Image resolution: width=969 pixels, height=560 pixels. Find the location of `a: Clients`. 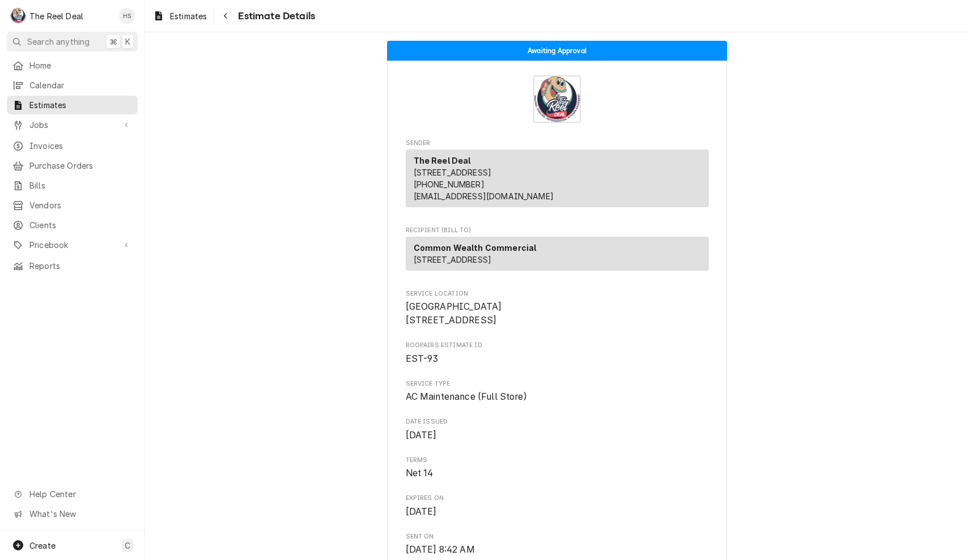

a: Clients is located at coordinates (72, 225).